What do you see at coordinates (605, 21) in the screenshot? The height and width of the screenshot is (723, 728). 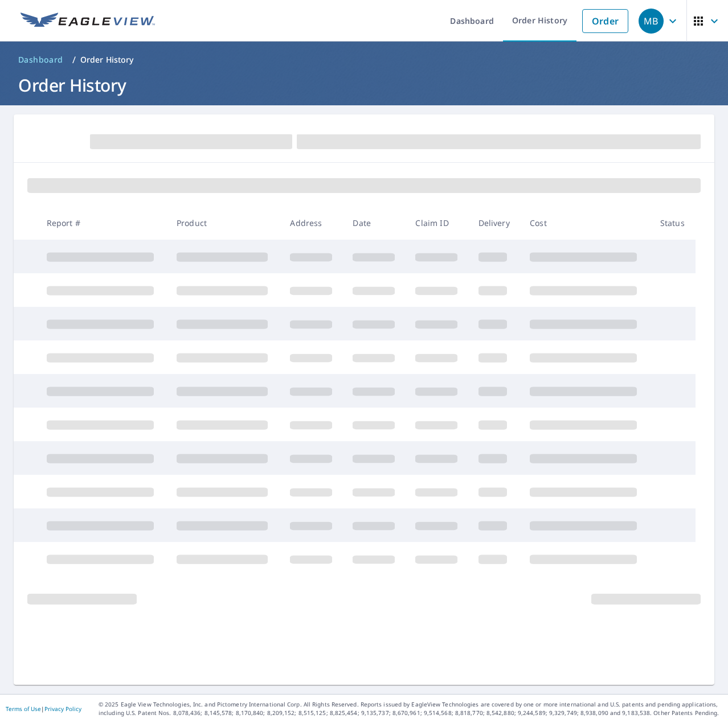 I see `a: Order` at bounding box center [605, 21].